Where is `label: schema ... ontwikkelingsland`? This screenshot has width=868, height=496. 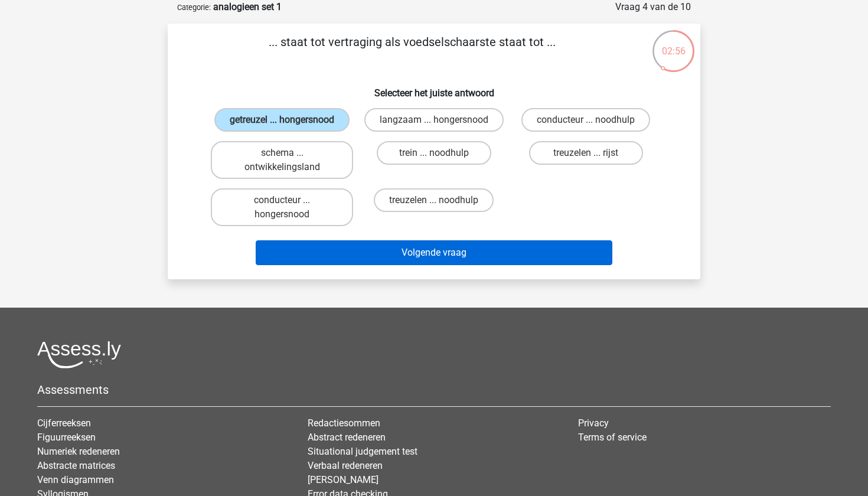 label: schema ... ontwikkelingsland is located at coordinates (282, 160).